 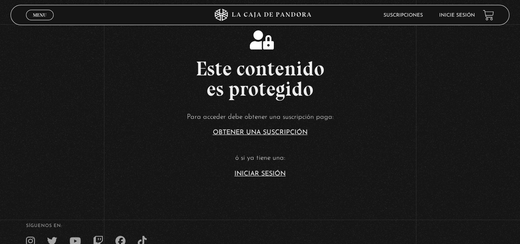 I want to click on a: Inicie sesión, so click(x=457, y=15).